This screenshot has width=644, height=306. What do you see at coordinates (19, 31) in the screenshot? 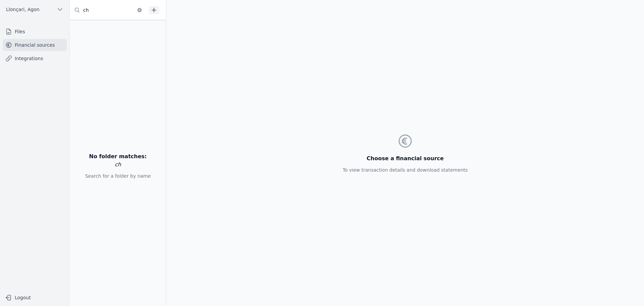
I see `font: Files` at bounding box center [19, 31].